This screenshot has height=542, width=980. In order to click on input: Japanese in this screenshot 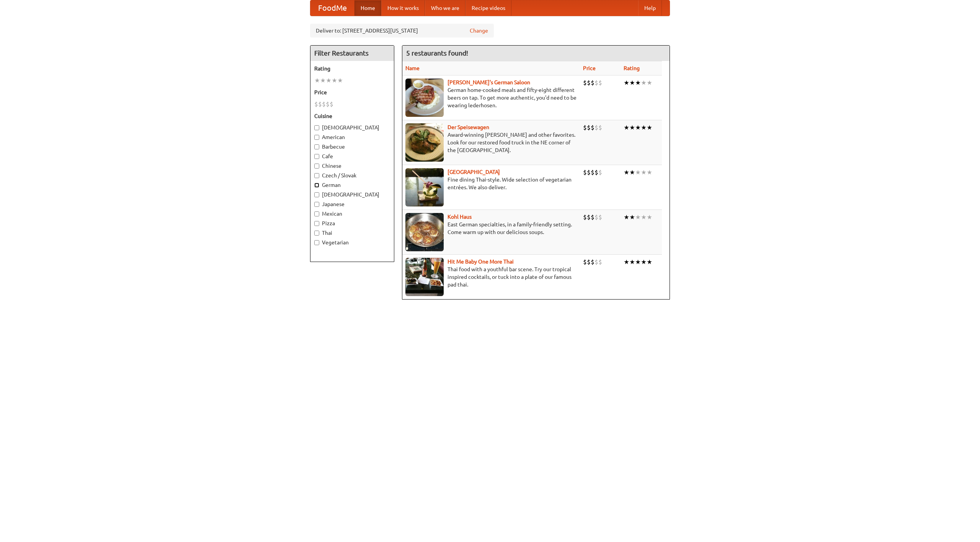, I will do `click(317, 204)`.